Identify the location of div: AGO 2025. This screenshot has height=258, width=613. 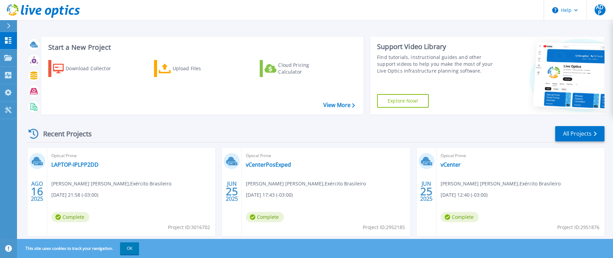
(37, 191).